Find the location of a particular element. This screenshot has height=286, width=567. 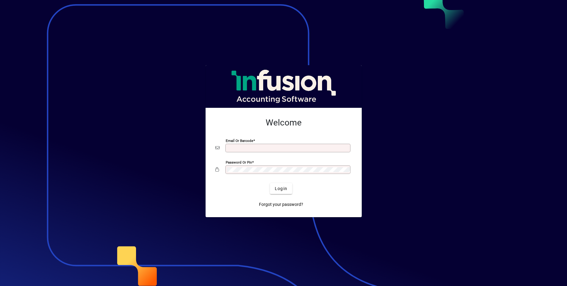

button: Login is located at coordinates (281, 189).